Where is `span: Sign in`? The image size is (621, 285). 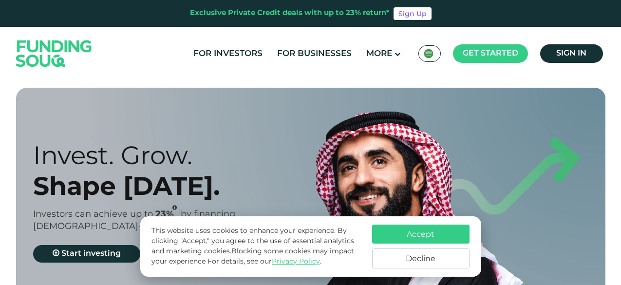 span: Sign in is located at coordinates (572, 53).